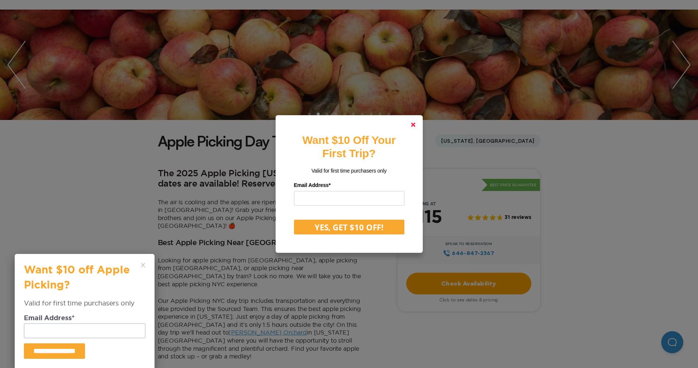  I want to click on dt: Email Address, so click(85, 320).